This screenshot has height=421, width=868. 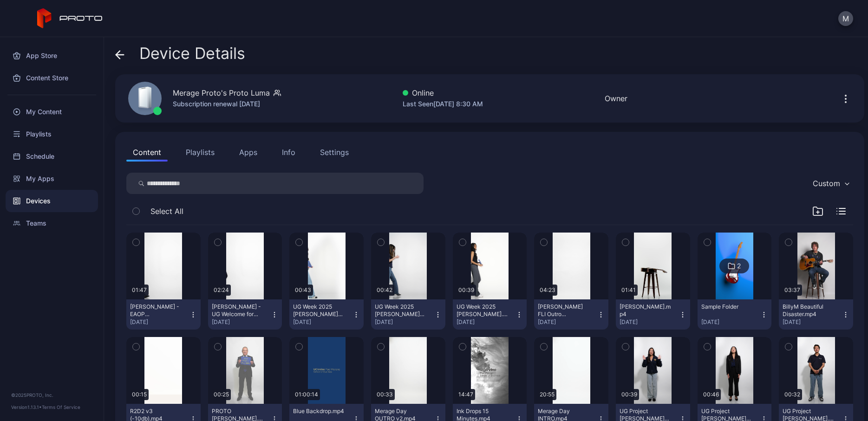 I want to click on div: Playlists, so click(x=52, y=134).